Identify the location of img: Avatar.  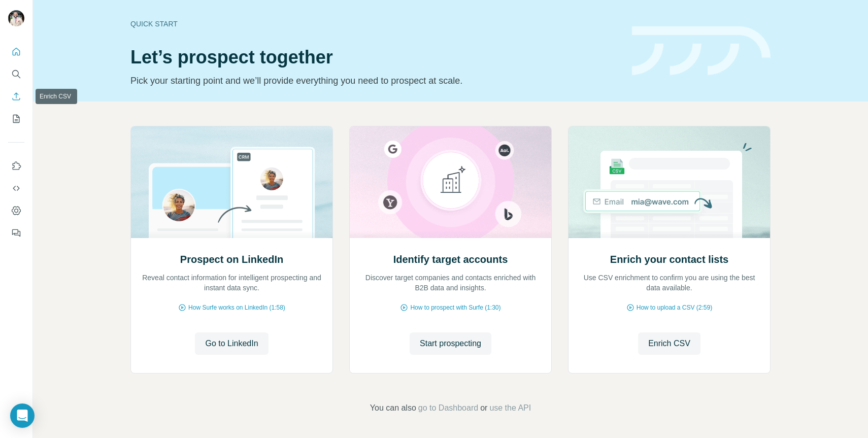
(16, 19).